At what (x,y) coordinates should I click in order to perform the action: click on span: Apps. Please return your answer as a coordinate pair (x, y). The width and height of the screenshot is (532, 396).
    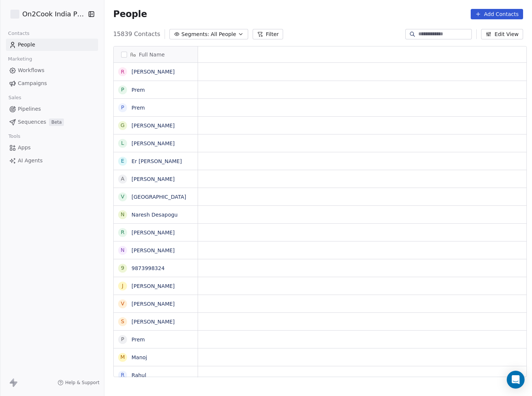
    Looking at the image, I should click on (24, 148).